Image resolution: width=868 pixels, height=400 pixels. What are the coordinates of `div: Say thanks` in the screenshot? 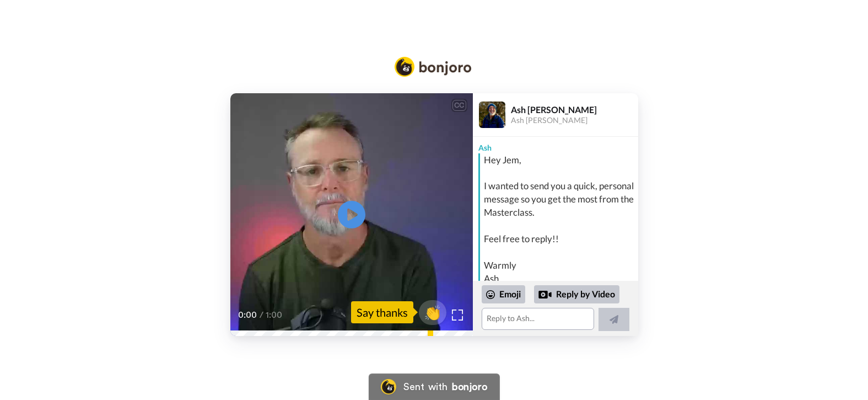 It's located at (382, 312).